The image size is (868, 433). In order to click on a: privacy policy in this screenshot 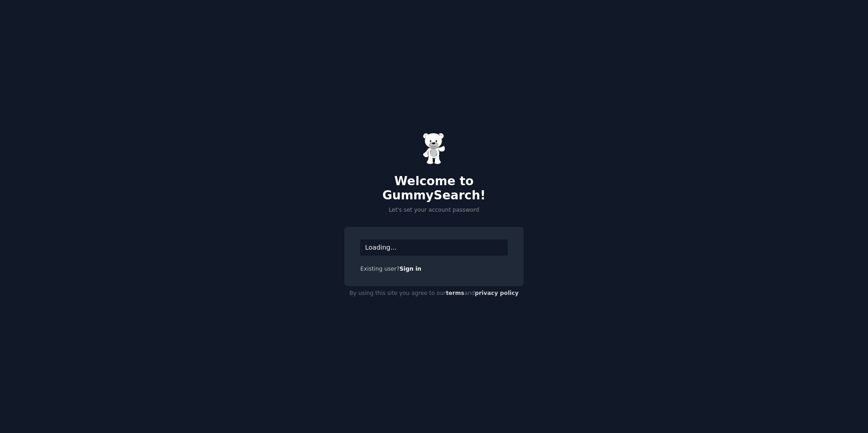, I will do `click(497, 293)`.